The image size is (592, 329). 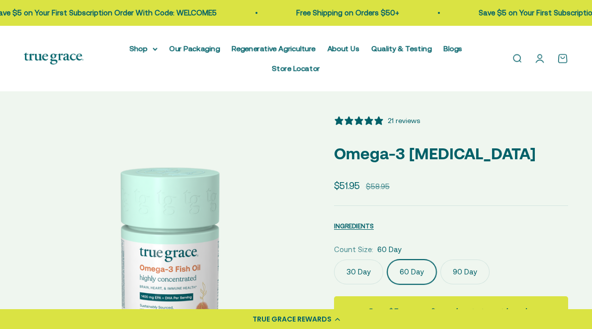 I want to click on a: About Us, so click(x=343, y=48).